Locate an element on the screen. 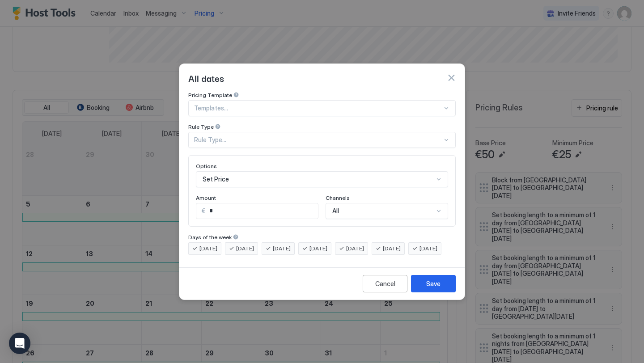 This screenshot has width=644, height=363. span: Channels is located at coordinates (337, 198).